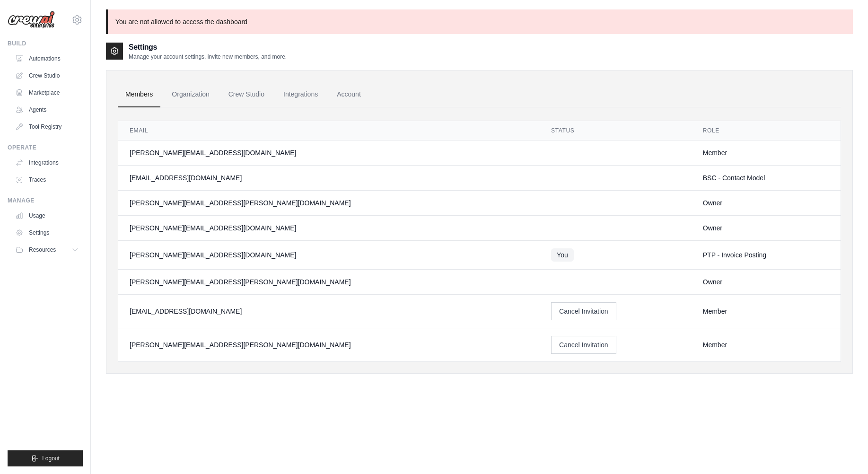 The image size is (868, 474). I want to click on a: Agents, so click(47, 110).